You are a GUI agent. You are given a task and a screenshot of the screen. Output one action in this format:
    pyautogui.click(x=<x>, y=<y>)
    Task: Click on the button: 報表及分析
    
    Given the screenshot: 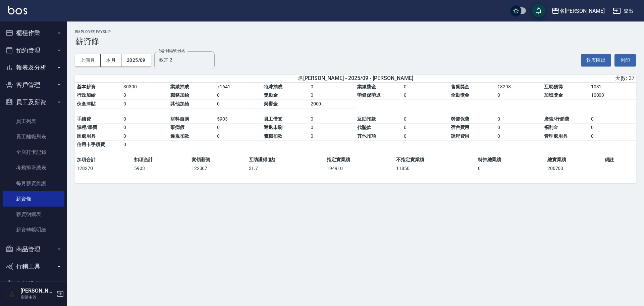 What is the action you would take?
    pyautogui.click(x=34, y=67)
    